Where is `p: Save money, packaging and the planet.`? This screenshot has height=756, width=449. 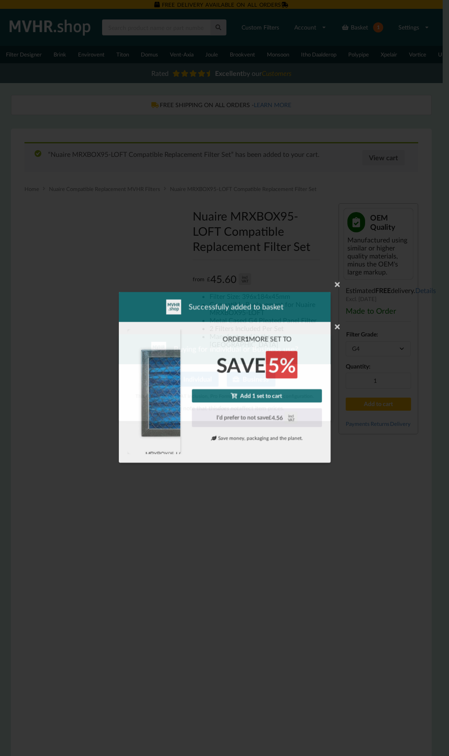 p: Save money, packaging and the planet. is located at coordinates (257, 439).